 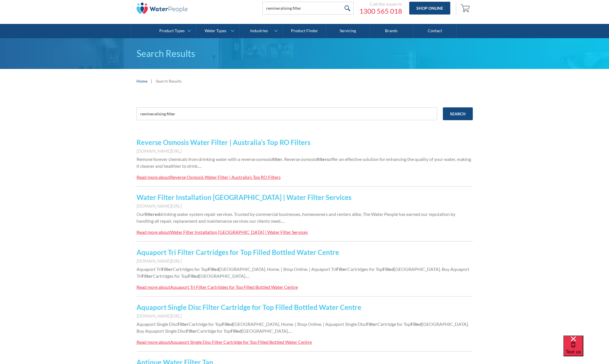 What do you see at coordinates (157, 324) in the screenshot?
I see `span: Aquaport Single Disc` at bounding box center [157, 324].